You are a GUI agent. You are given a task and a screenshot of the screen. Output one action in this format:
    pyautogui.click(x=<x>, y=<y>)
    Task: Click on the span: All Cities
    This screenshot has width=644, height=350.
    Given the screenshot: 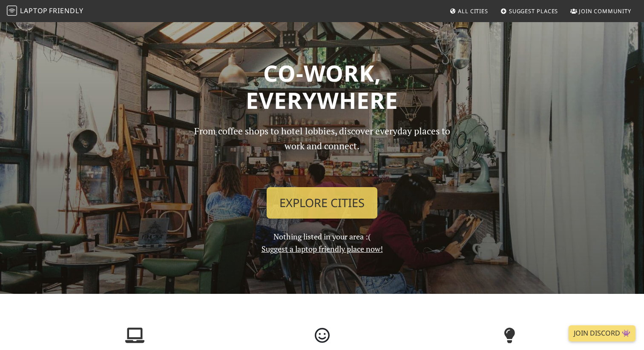 What is the action you would take?
    pyautogui.click(x=473, y=11)
    